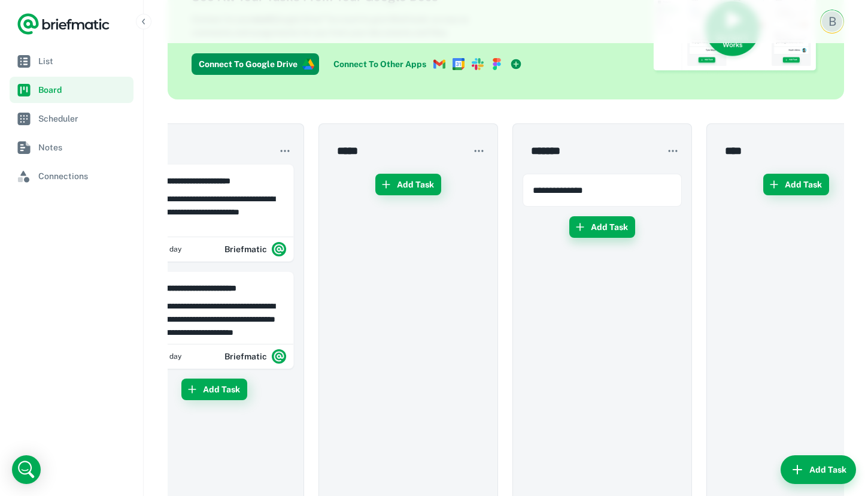  I want to click on a: Connect To Other Apps, so click(427, 64).